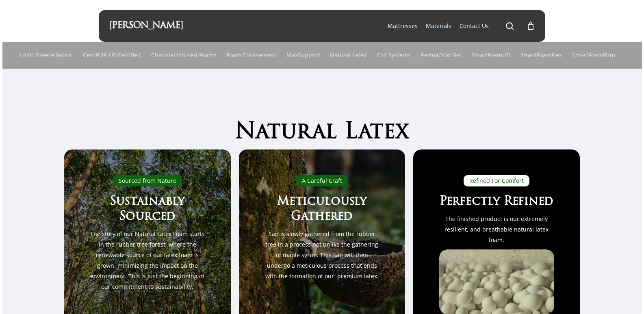 This screenshot has width=644, height=314. Describe the element at coordinates (497, 181) in the screenshot. I see `div: Refined For Comfort` at that location.